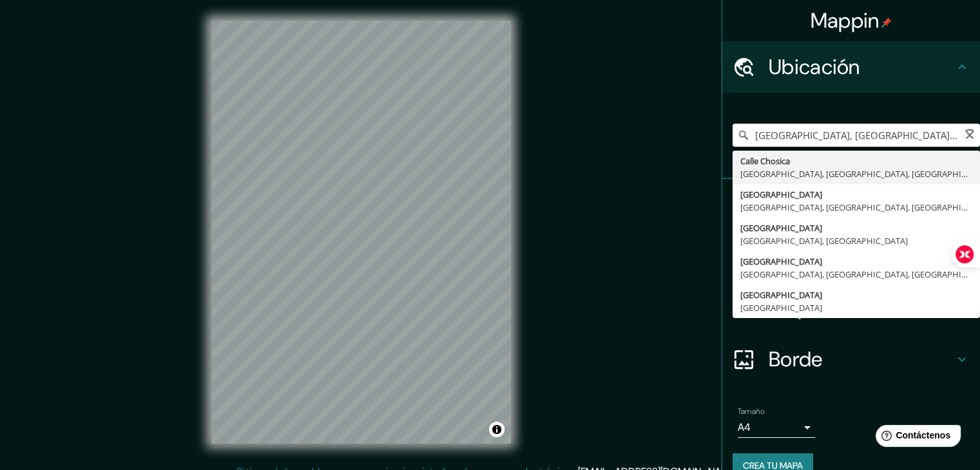 This screenshot has height=470, width=980. Describe the element at coordinates (856, 135) in the screenshot. I see `input: Elige tu ciudad o zona` at that location.